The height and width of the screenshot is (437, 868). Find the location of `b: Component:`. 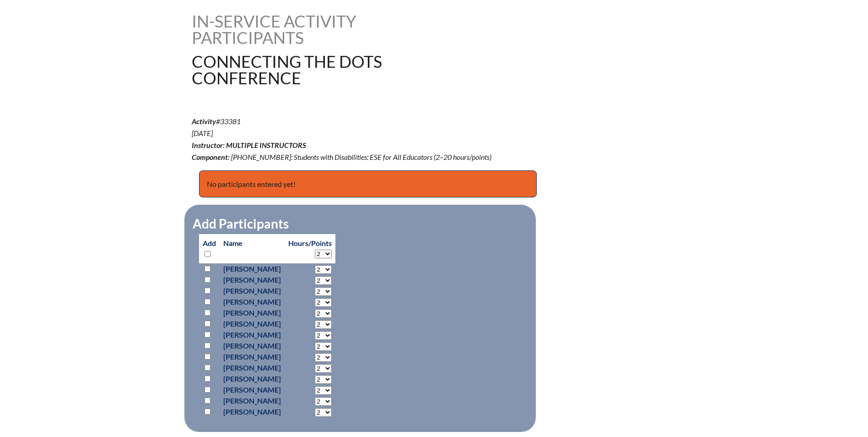

b: Component: is located at coordinates (211, 157).